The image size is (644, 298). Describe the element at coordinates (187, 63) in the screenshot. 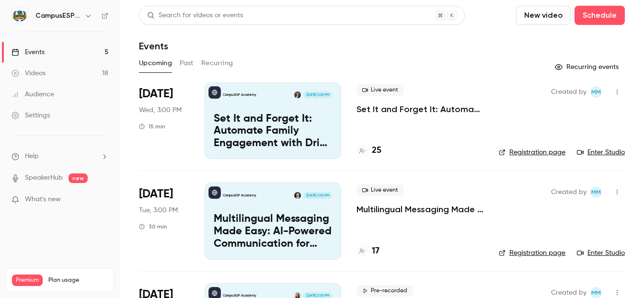

I see `button: Past` at that location.